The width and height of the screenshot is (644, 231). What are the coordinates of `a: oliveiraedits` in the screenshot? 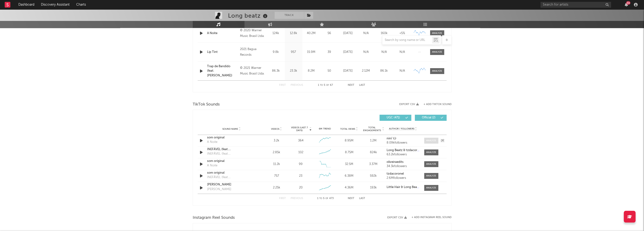 It's located at (403, 162).